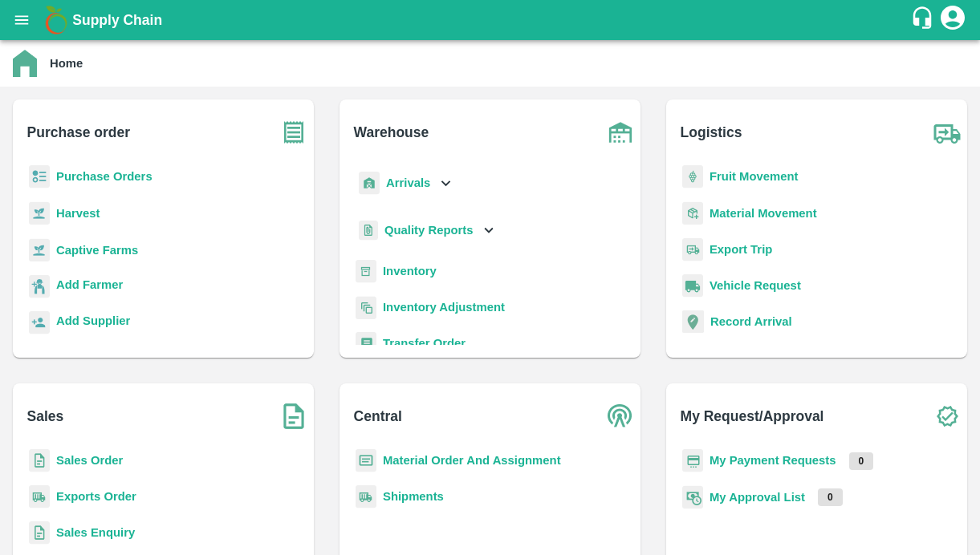  What do you see at coordinates (947, 416) in the screenshot?
I see `img: check` at bounding box center [947, 416].